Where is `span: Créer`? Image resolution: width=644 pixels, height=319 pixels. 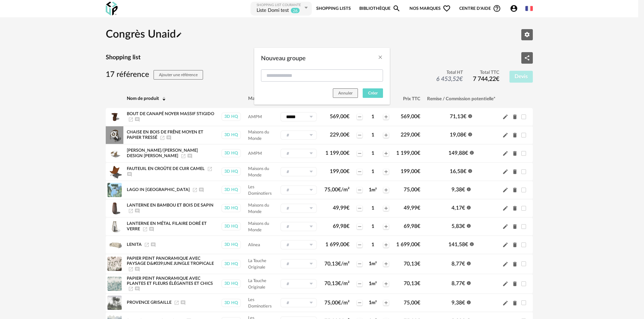
span: Créer is located at coordinates (373, 93).